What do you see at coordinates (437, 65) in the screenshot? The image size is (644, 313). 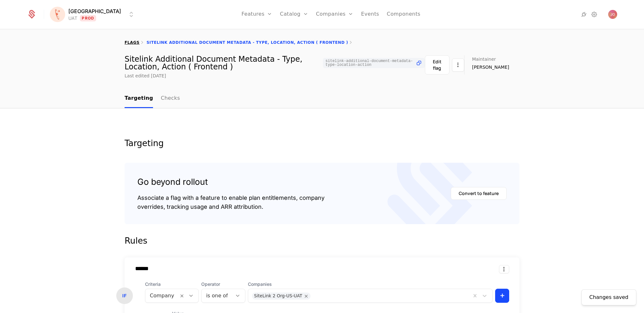 I see `div: Edit flag` at bounding box center [437, 65].